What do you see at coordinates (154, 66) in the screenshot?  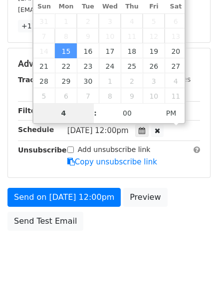 I see `span: September 26, 2025` at bounding box center [154, 66].